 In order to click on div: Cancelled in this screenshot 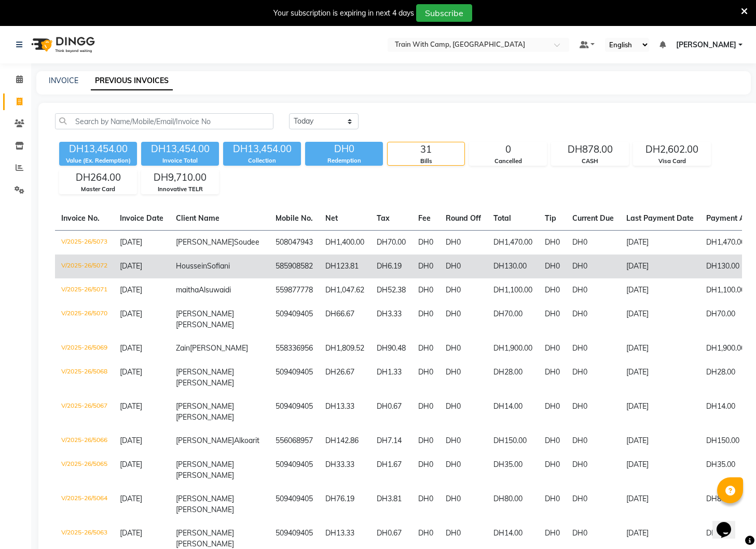, I will do `click(509, 161)`.